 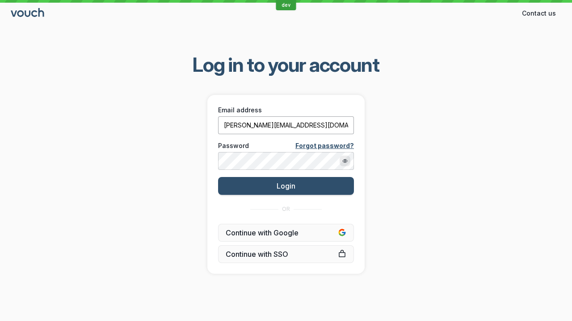 I want to click on span: Continue with Google, so click(x=286, y=233).